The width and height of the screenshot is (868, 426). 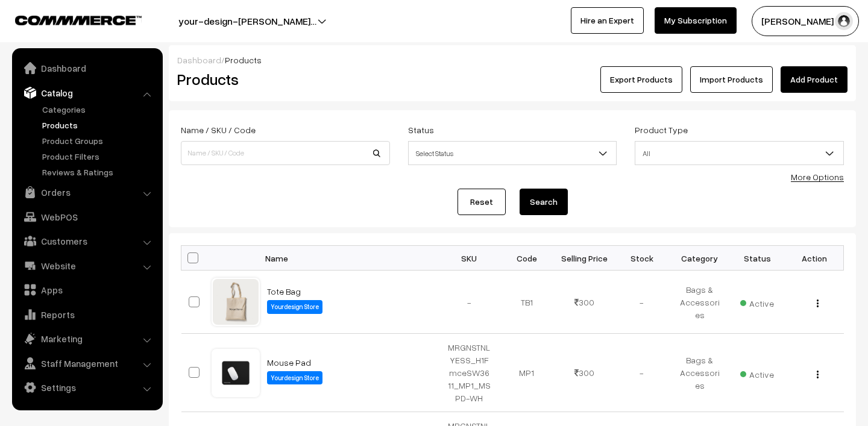 I want to click on span: Products, so click(x=243, y=60).